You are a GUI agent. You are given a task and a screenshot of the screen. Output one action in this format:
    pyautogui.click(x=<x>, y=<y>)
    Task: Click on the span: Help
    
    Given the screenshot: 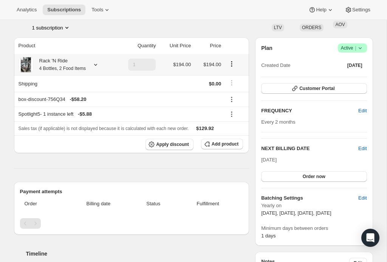 What is the action you would take?
    pyautogui.click(x=321, y=10)
    